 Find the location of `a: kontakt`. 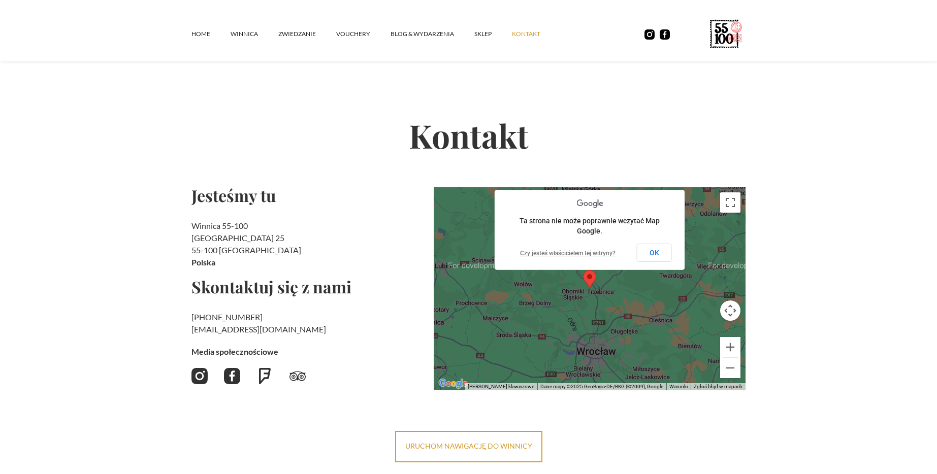

a: kontakt is located at coordinates (536, 34).